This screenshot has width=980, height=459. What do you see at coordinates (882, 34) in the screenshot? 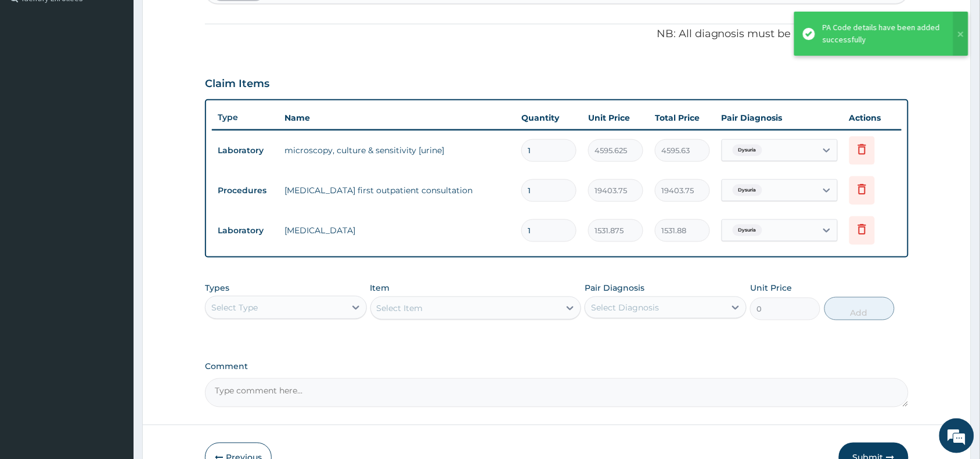
I see `div: PA Code details have been added successfully` at bounding box center [882, 34].